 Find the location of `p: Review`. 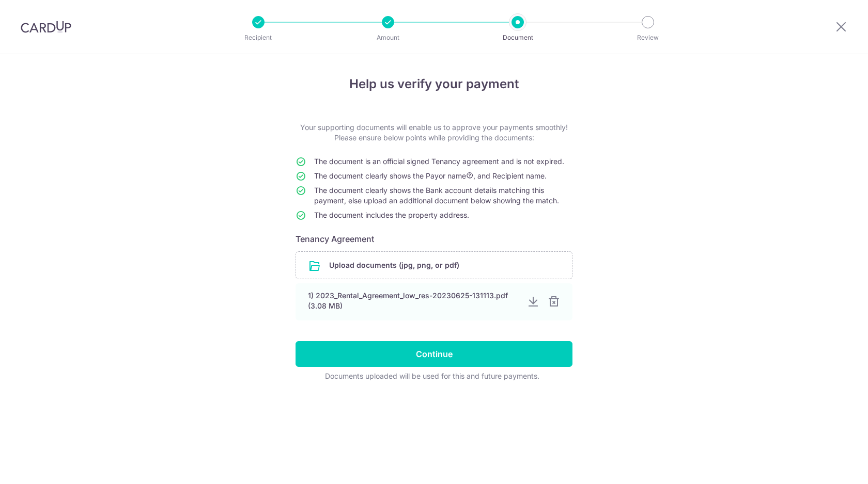

p: Review is located at coordinates (648, 38).